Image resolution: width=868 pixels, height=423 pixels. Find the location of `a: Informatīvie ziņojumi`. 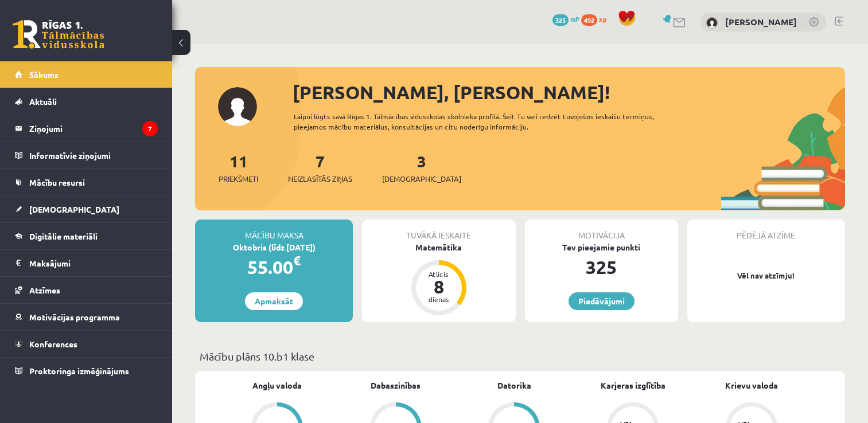

a: Informatīvie ziņojumi is located at coordinates (86, 155).